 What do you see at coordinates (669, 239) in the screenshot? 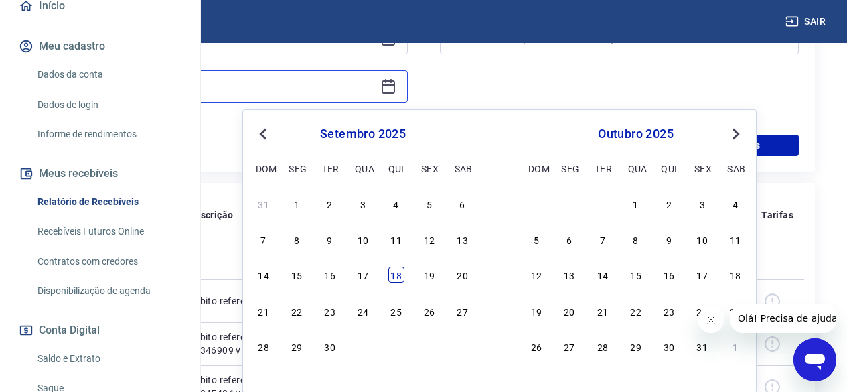
I see `div: Choose quinta-feira, 9 de outubro de 2025` at bounding box center [669, 239].